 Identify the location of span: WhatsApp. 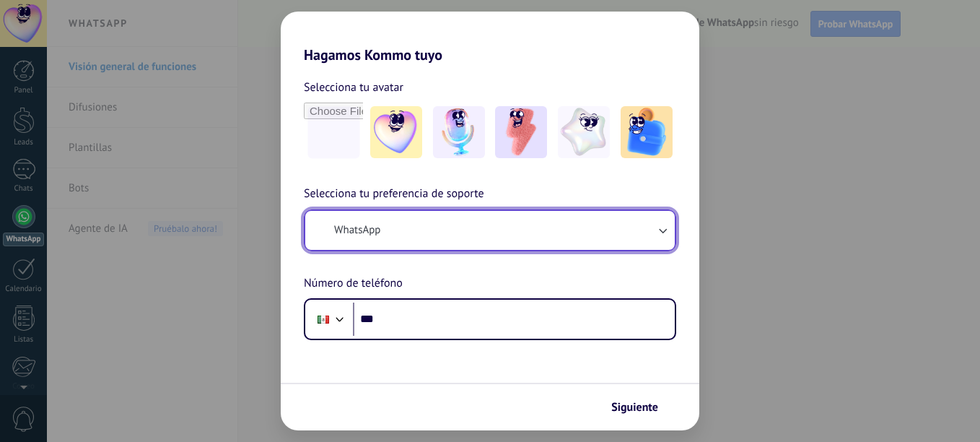
(357, 230).